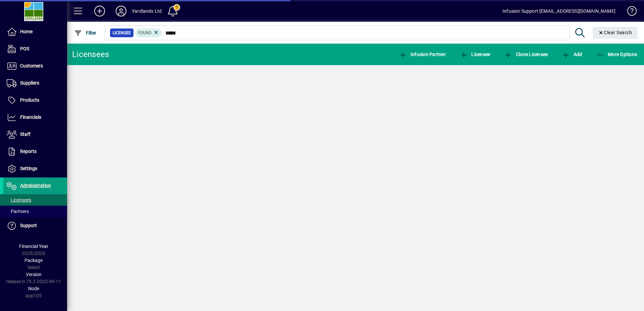 This screenshot has height=311, width=644. Describe the element at coordinates (526, 54) in the screenshot. I see `span: Clone Licensee` at that location.